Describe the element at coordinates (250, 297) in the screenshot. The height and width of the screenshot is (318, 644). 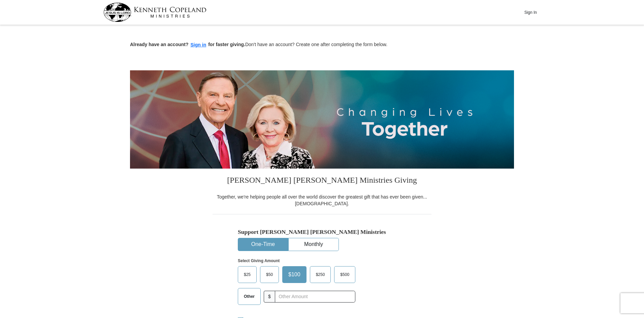
I see `span: Other` at that location.